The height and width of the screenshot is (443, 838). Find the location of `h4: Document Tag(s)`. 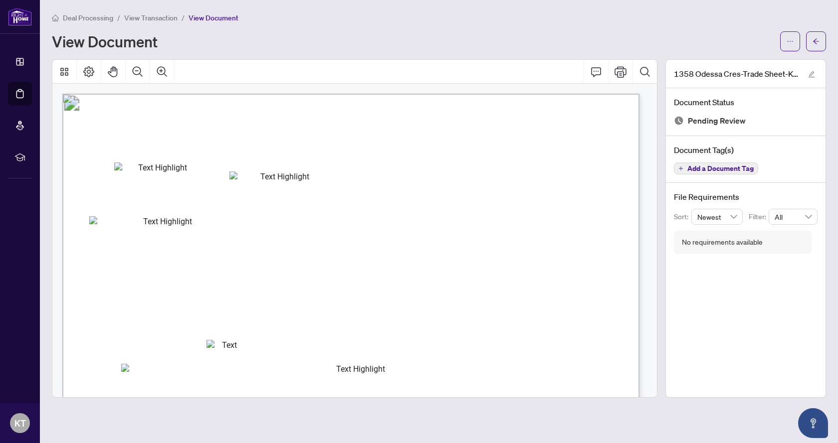

h4: Document Tag(s) is located at coordinates (746, 150).